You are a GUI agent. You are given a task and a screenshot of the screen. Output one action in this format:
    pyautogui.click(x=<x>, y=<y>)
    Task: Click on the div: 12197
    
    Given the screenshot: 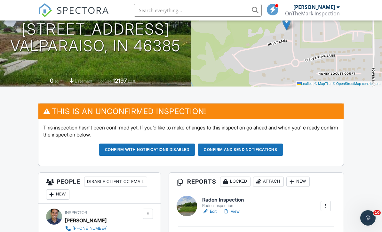 What is the action you would take?
    pyautogui.click(x=120, y=80)
    